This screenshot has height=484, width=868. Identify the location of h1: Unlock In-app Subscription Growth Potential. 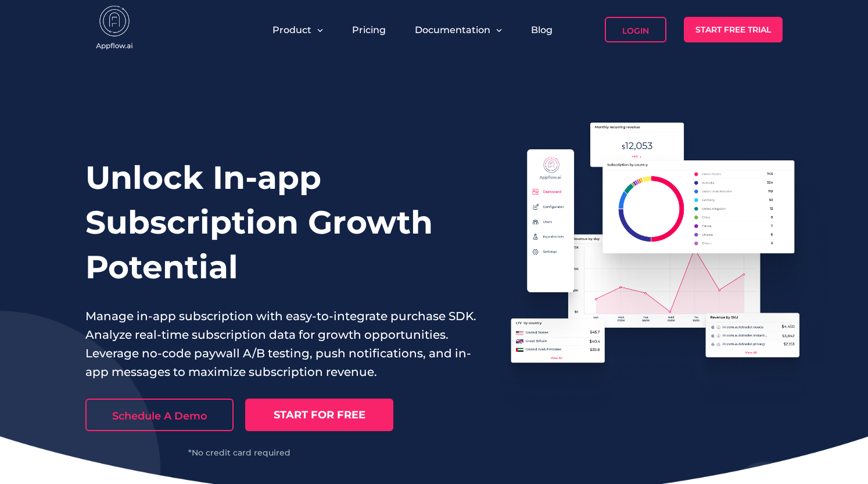
(281, 222).